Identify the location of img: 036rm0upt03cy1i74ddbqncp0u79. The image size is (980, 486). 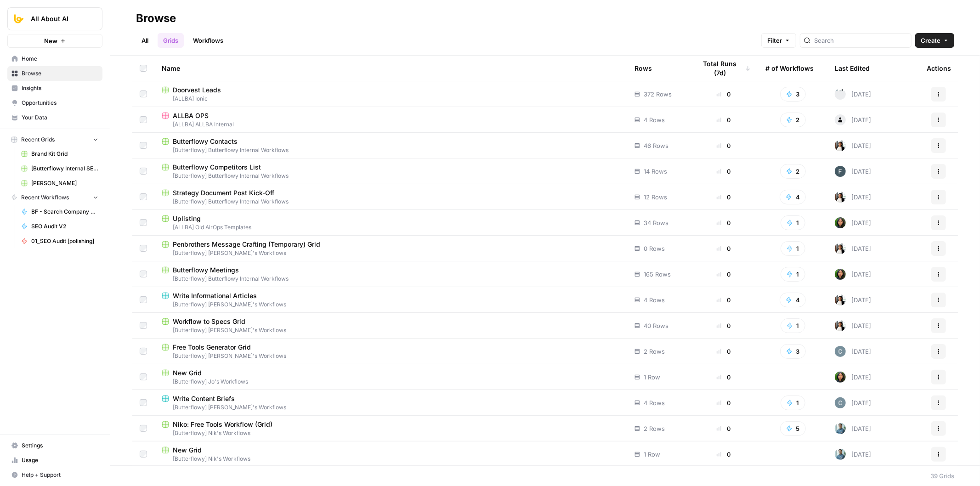
(840, 171).